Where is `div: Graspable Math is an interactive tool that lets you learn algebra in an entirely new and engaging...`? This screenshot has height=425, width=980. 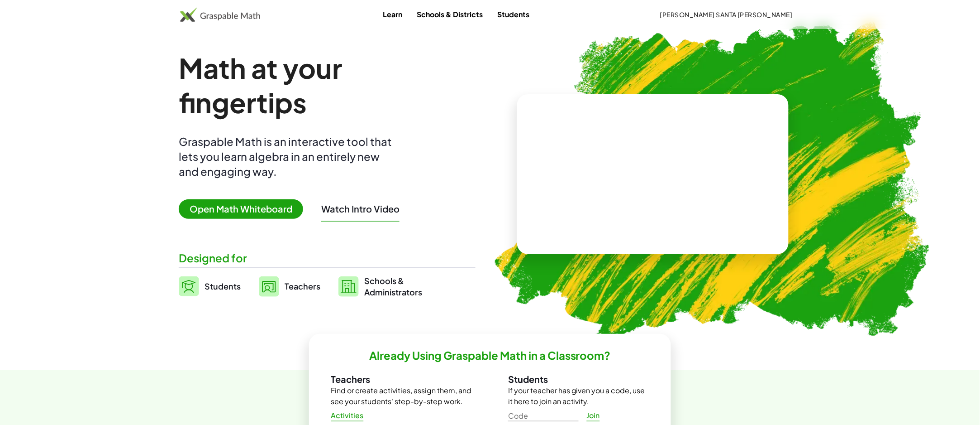 div: Graspable Math is an interactive tool that lets you learn algebra in an entirely new and engaging... is located at coordinates (287, 156).